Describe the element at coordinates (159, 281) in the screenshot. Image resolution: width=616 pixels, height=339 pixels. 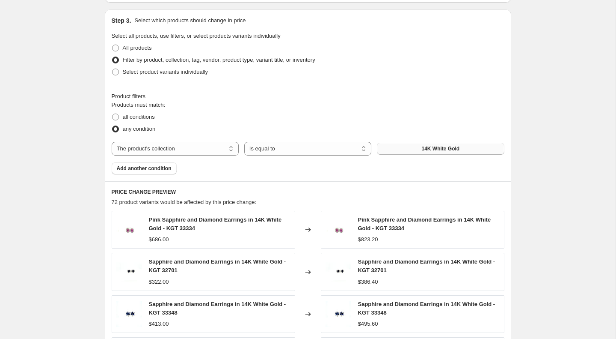
I see `span: $322.00` at that location.